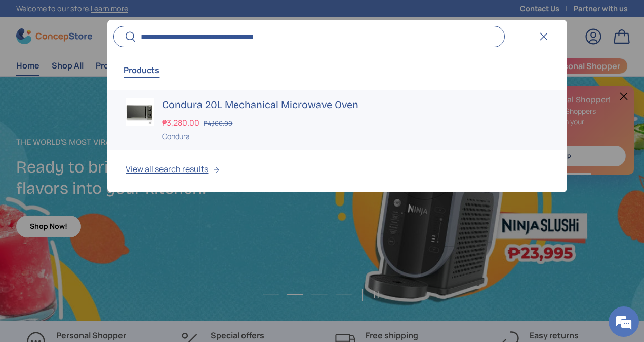 The width and height of the screenshot is (644, 342). Describe the element at coordinates (182, 123) in the screenshot. I see `strong: ₱3,280.00` at that location.